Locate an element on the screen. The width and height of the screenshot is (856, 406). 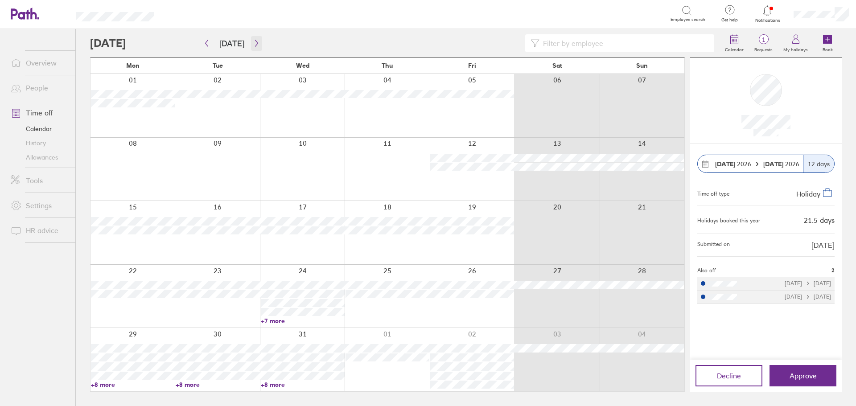
span: Sat is located at coordinates (557, 66).